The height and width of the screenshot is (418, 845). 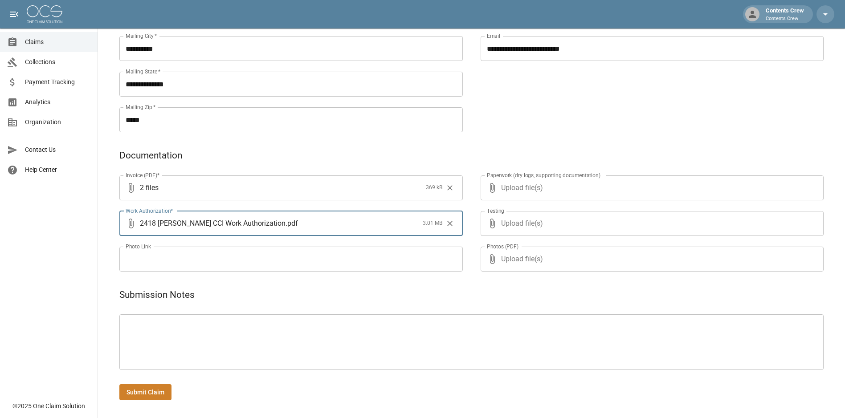 What do you see at coordinates (57, 42) in the screenshot?
I see `span: Claims` at bounding box center [57, 42].